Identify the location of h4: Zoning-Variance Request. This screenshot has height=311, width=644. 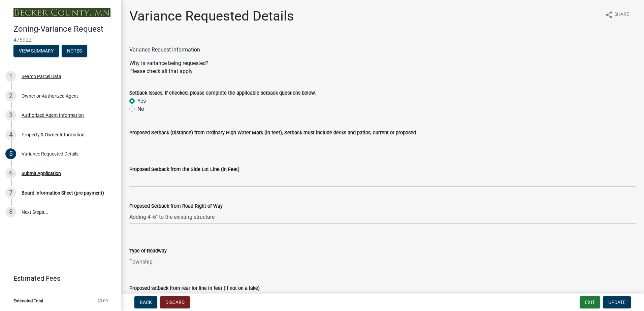
(65, 29).